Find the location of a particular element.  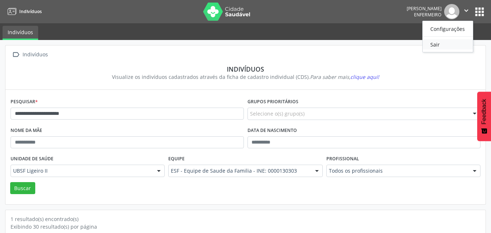

div: Exibindo 30 resultado(s) por página is located at coordinates (245, 226).